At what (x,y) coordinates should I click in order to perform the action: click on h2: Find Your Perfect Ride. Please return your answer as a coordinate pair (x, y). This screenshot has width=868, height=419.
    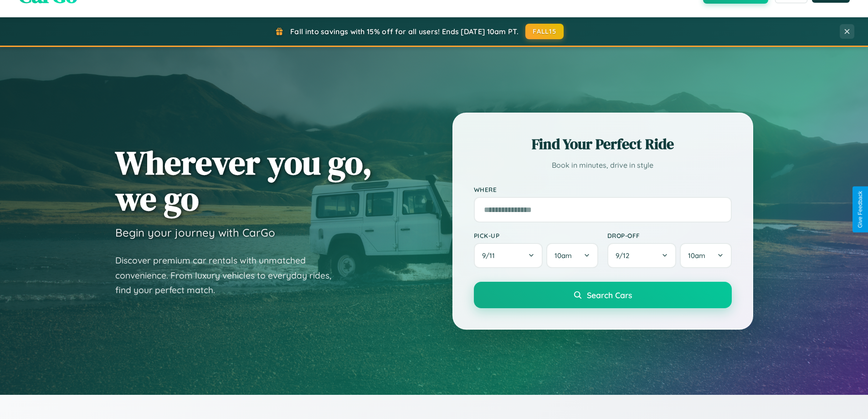
    Looking at the image, I should click on (603, 144).